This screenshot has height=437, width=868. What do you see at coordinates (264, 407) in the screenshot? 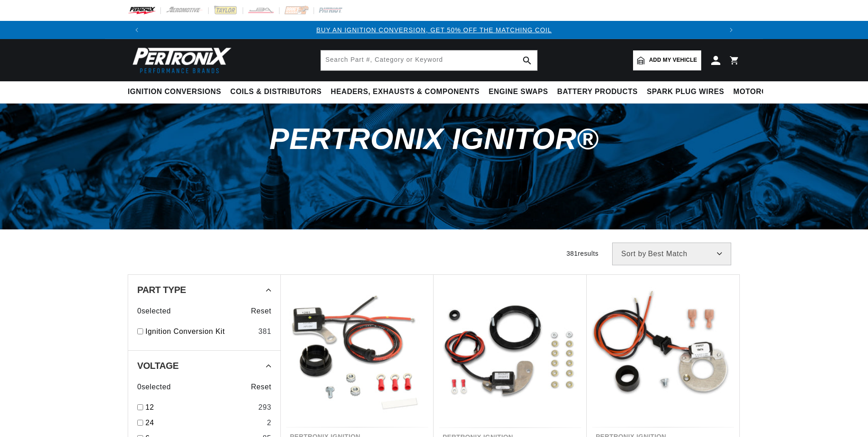
I see `div: 293` at bounding box center [264, 407].